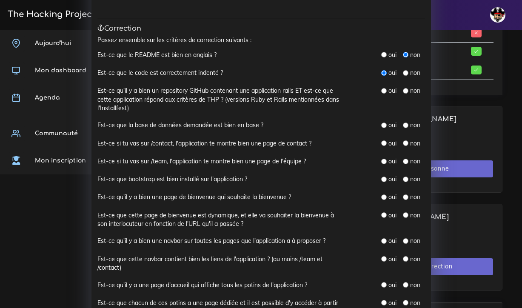 The height and width of the screenshot is (308, 522). I want to click on label: Est-ce que cette page de bienvenue est dynamique, et elle va souhaiter la bienvenue à son interlo..., so click(219, 220).